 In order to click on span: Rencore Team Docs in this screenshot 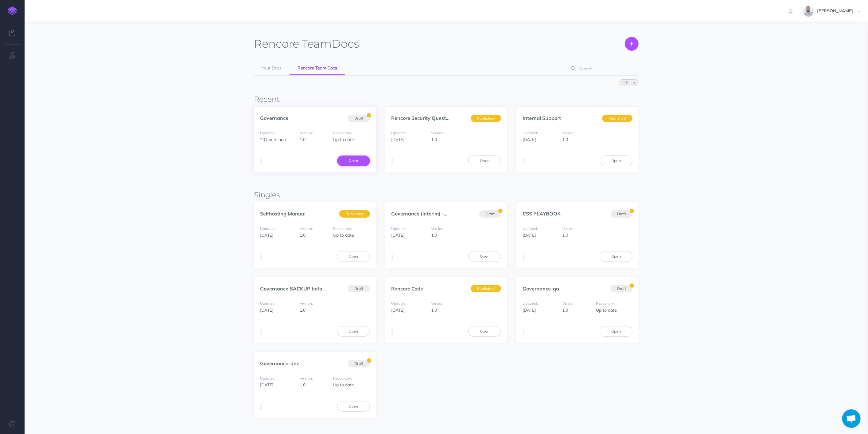, I will do `click(317, 68)`.